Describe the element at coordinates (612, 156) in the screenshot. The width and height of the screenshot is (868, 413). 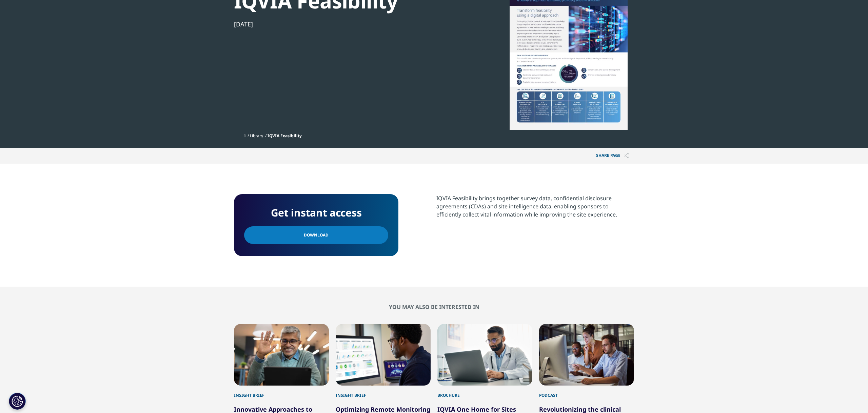
I see `button: Share PAGEShare PAGE` at that location.